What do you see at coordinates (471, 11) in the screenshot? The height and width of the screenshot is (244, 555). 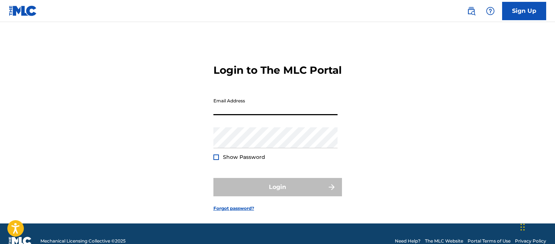 I see `a: Public Search` at bounding box center [471, 11].